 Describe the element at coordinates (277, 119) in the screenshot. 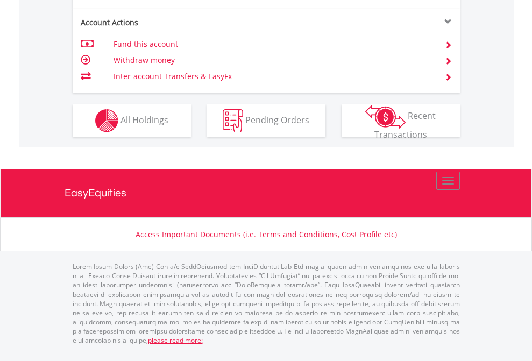

I see `span: Pending Orders` at that location.